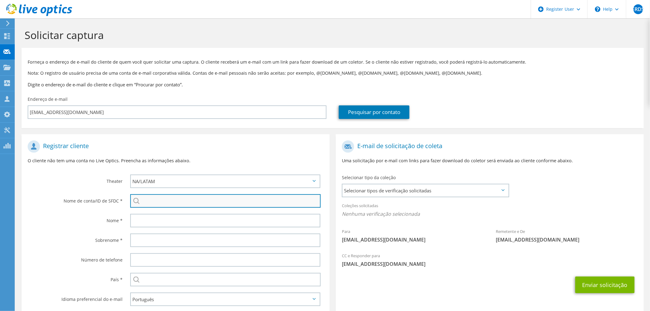 This screenshot has width=650, height=311. What do you see at coordinates (75, 179) in the screenshot?
I see `label: Theater` at bounding box center [75, 179].